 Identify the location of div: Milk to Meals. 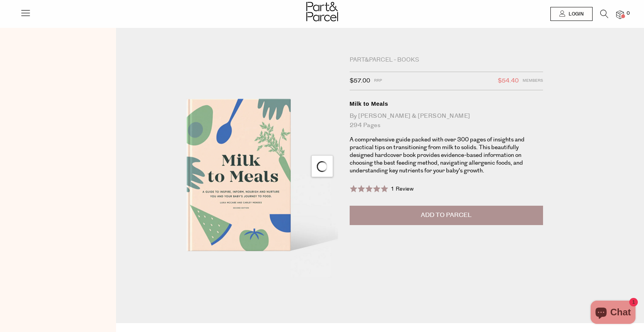
(447, 104).